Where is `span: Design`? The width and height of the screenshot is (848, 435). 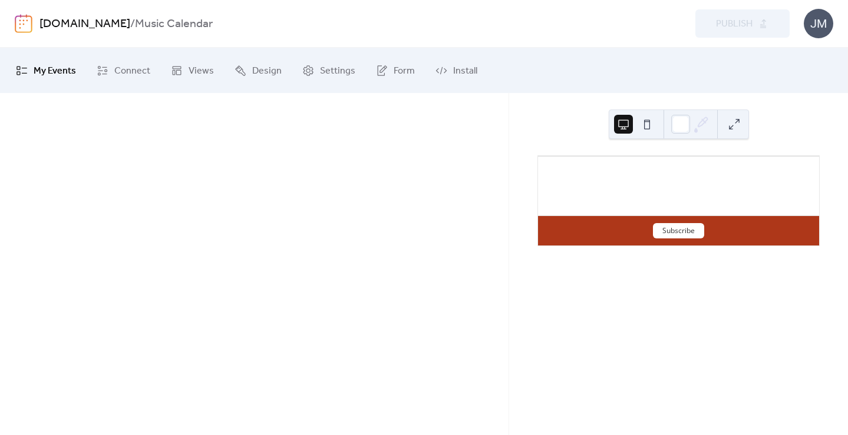
span: Design is located at coordinates (267, 71).